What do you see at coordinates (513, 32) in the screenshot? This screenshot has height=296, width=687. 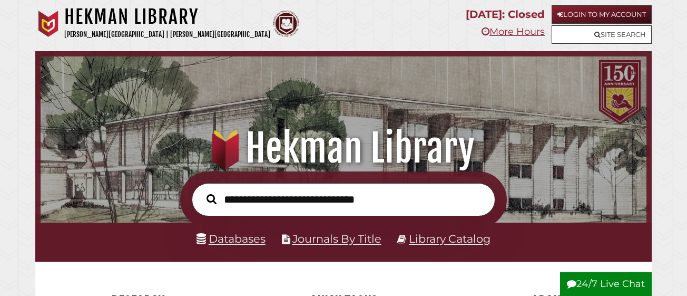 I see `a: More Hours` at bounding box center [513, 32].